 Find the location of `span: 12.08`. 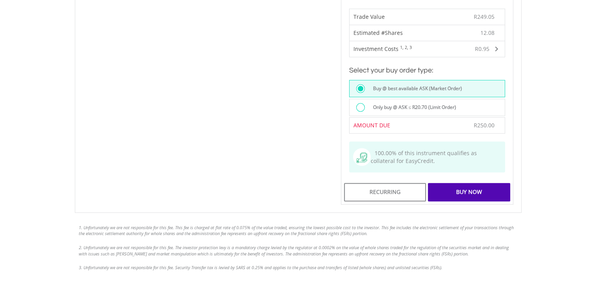

span: 12.08 is located at coordinates (488, 33).